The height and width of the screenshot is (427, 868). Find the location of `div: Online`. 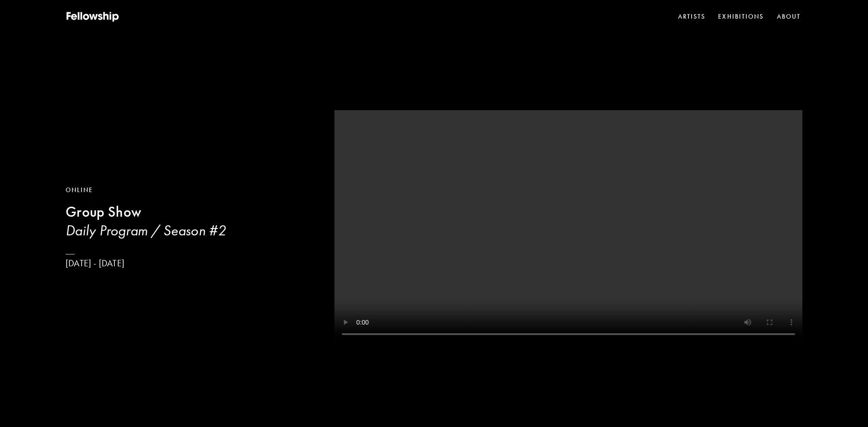

div: Online is located at coordinates (146, 190).